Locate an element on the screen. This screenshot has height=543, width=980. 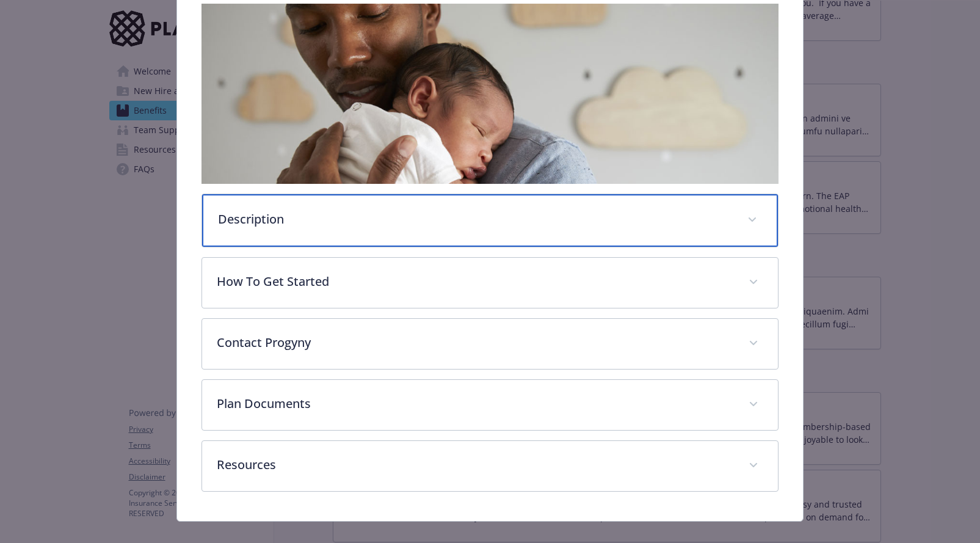
p: Resources is located at coordinates (475, 465).